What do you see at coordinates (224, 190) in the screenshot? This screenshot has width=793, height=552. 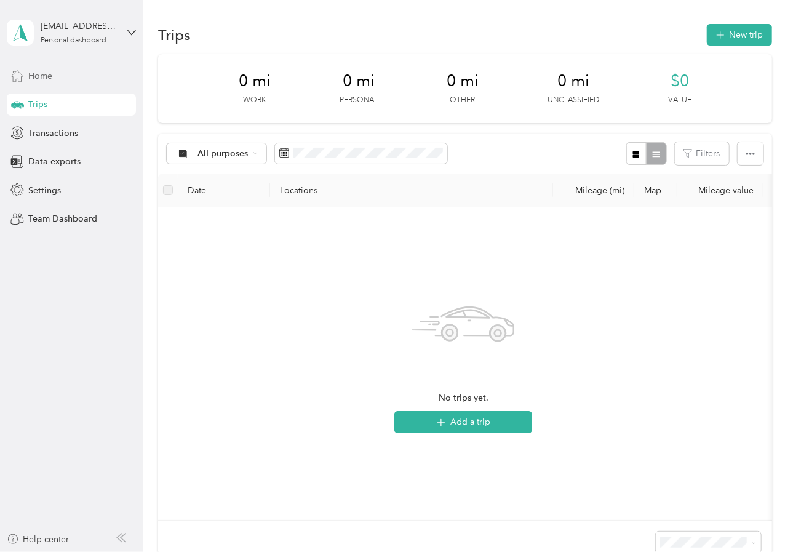 I see `th: Date` at bounding box center [224, 190].